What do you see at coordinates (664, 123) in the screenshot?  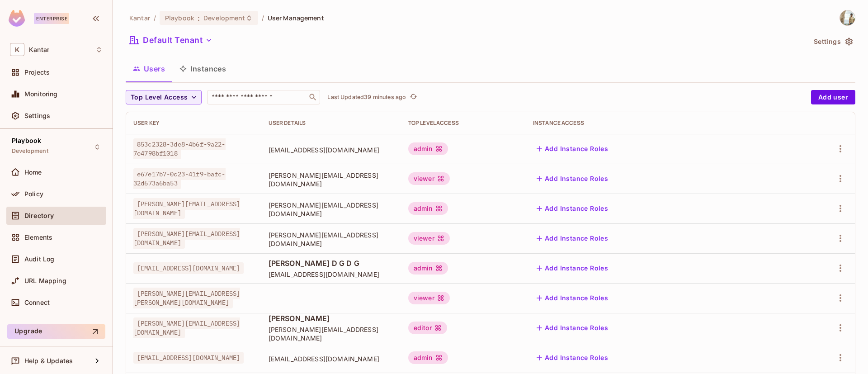 I see `div: Instance Access` at bounding box center [664, 123].